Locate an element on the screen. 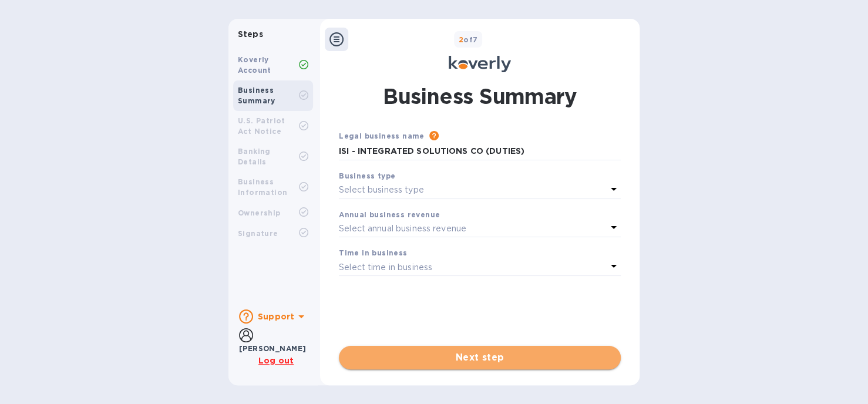 Image resolution: width=868 pixels, height=404 pixels. b: Legal business name is located at coordinates (381, 136).